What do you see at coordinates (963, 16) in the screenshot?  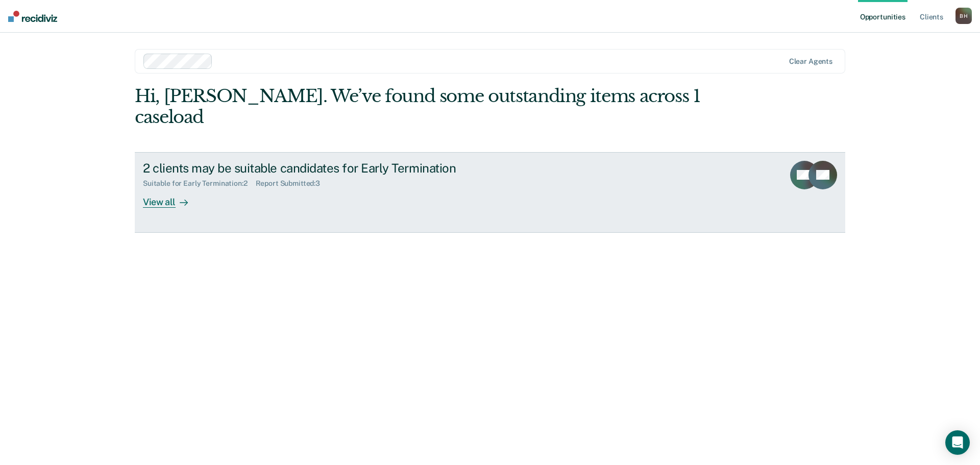 I see `button: BH` at bounding box center [963, 16].